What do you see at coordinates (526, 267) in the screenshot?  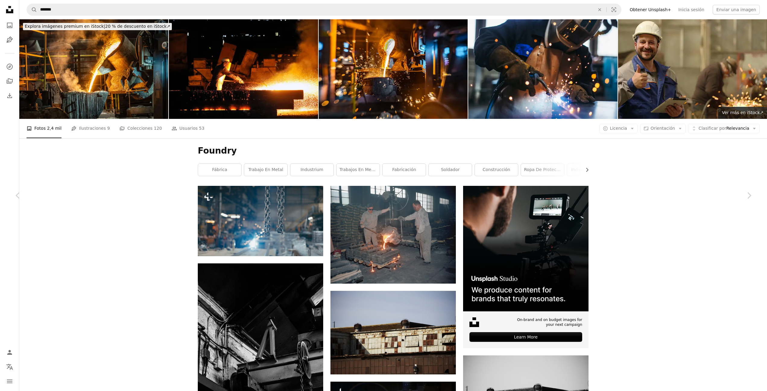 I see `a: On-brand and on budget images for your next campaignLearn More` at bounding box center [526, 267].